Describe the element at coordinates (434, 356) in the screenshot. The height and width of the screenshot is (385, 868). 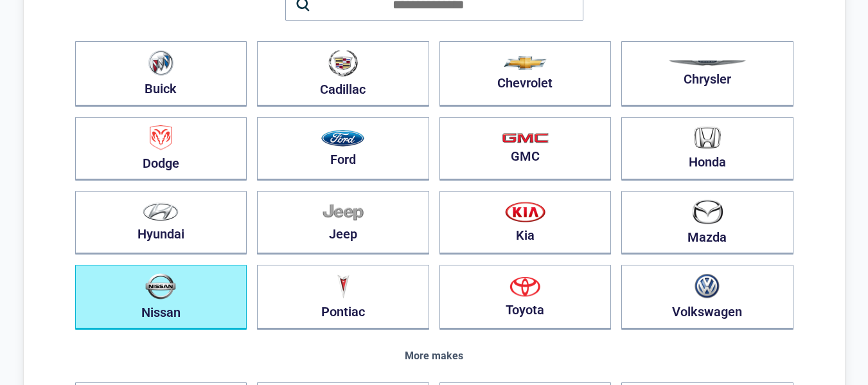
I see `div: More makes` at that location.